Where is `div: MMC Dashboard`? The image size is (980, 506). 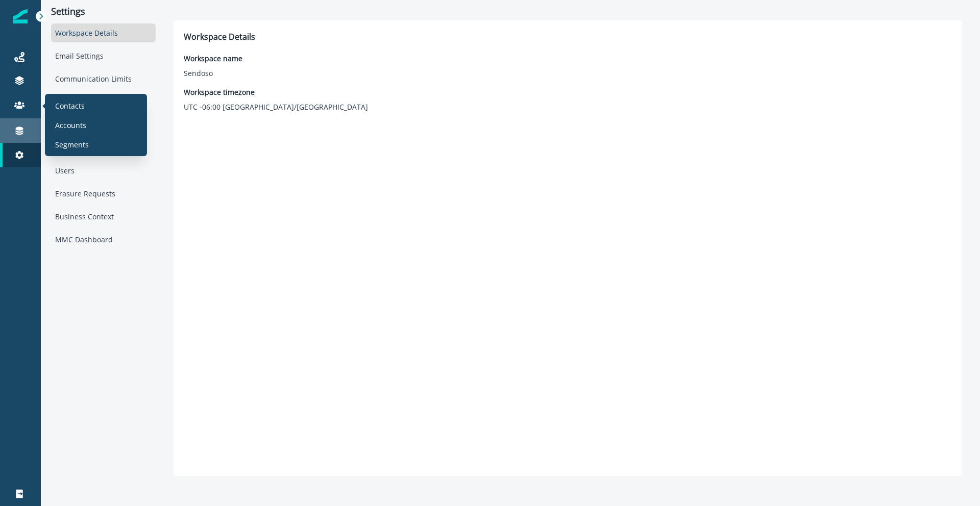
div: MMC Dashboard is located at coordinates (103, 239).